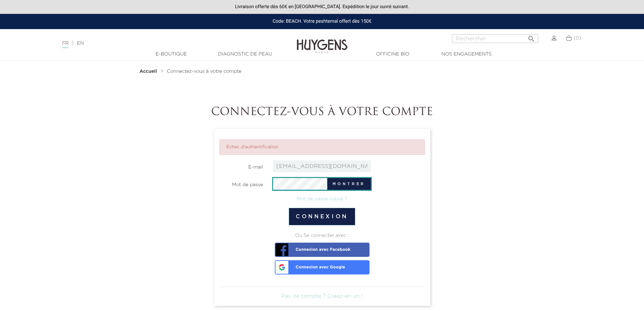 The image size is (644, 311). Describe the element at coordinates (349, 184) in the screenshot. I see `button: Montrer` at that location.